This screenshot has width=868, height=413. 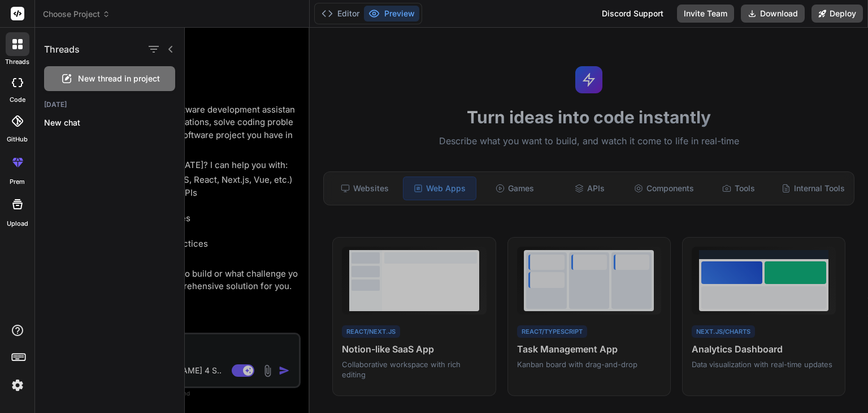 I want to click on button: Download, so click(x=773, y=13).